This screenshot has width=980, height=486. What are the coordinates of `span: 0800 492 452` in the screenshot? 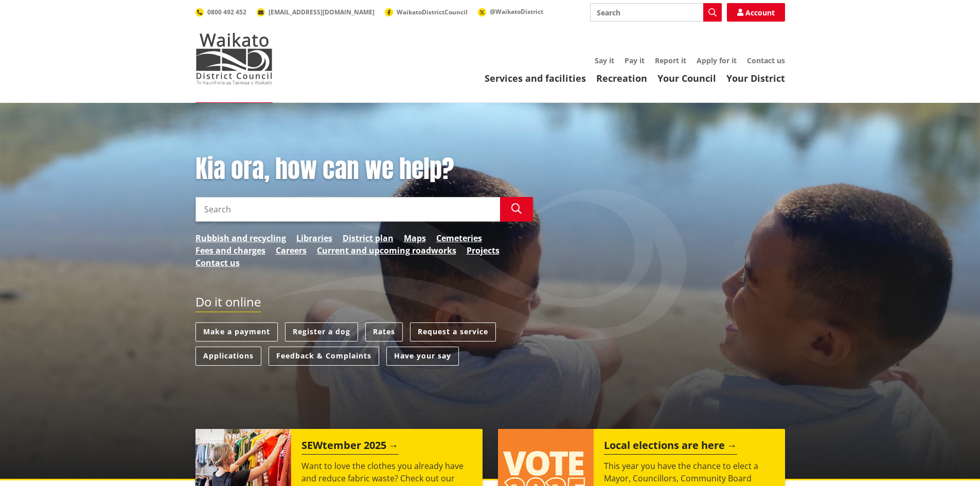 It's located at (226, 11).